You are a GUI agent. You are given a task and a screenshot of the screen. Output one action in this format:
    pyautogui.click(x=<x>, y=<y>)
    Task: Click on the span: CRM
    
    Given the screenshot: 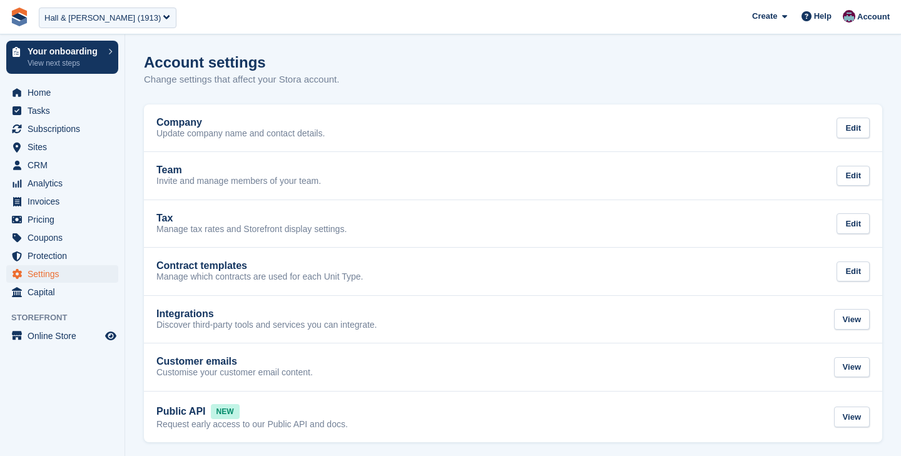 What is the action you would take?
    pyautogui.click(x=65, y=165)
    